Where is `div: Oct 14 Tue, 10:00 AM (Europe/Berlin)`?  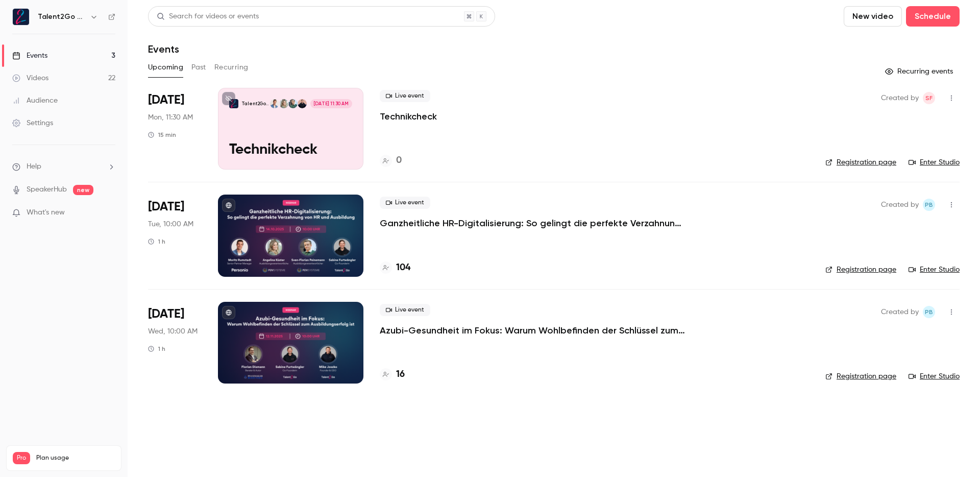
div: Oct 14 Tue, 10:00 AM (Europe/Berlin) is located at coordinates (175, 236).